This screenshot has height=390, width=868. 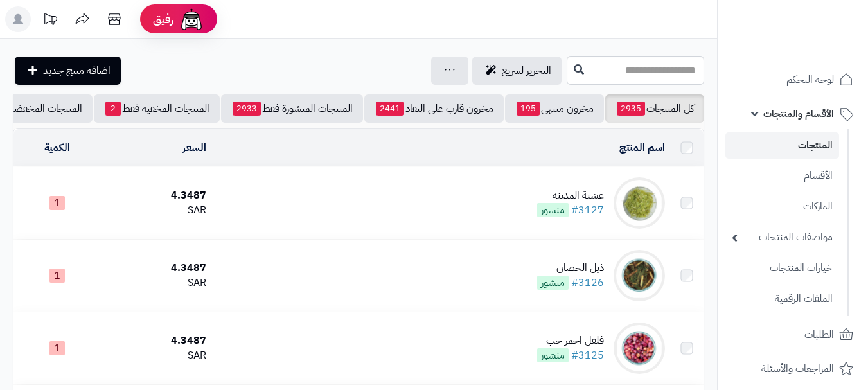 I want to click on span: رفيق, so click(x=163, y=19).